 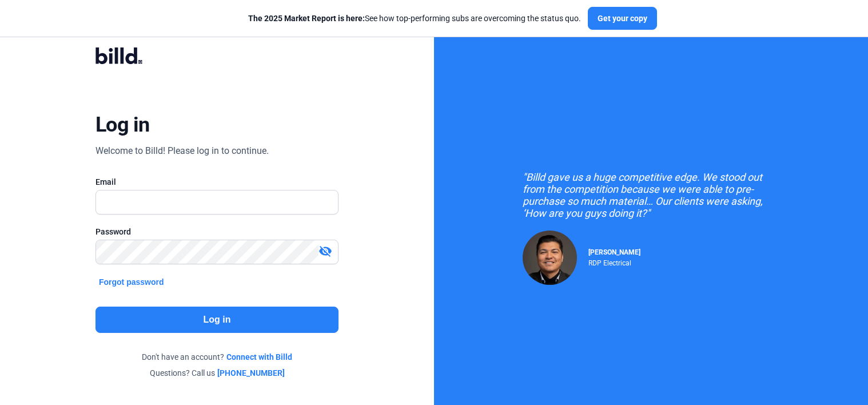 I want to click on mat-icon: visibility_off, so click(x=326, y=251).